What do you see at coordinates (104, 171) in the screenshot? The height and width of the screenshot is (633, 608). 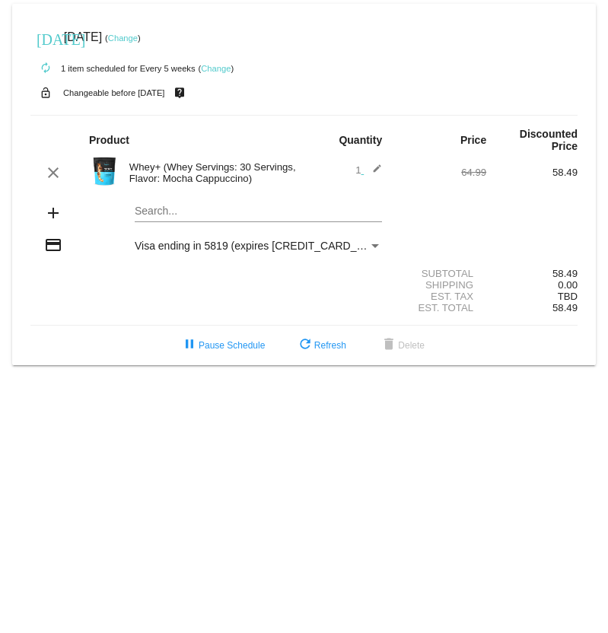 I see `img: Image-1-Carousel-Whey-2lb-Mocha-Capp-no-badge-Transp.png` at bounding box center [104, 171].